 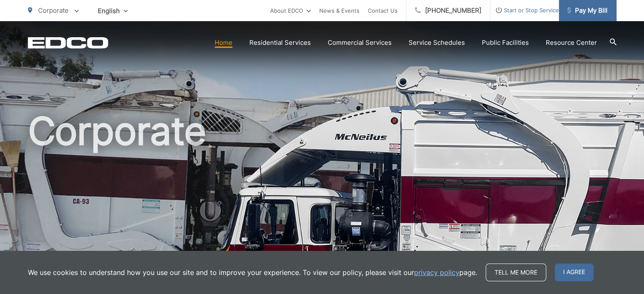 I want to click on a: Resource Center, so click(x=571, y=43).